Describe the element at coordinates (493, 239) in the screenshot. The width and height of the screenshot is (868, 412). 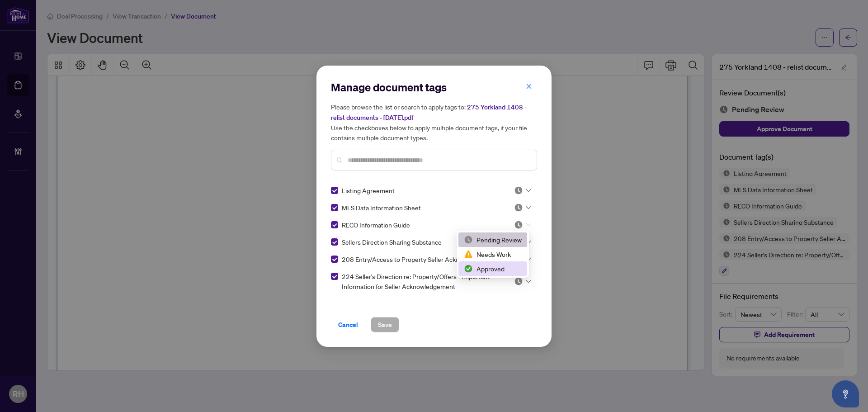
I see `div: Pending Review` at that location.